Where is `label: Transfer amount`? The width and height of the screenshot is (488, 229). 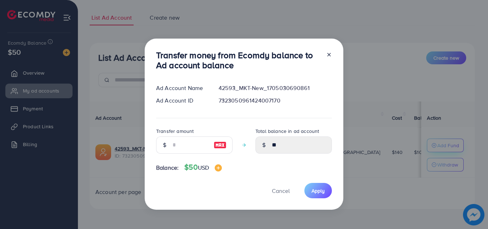 label: Transfer amount is located at coordinates (175, 131).